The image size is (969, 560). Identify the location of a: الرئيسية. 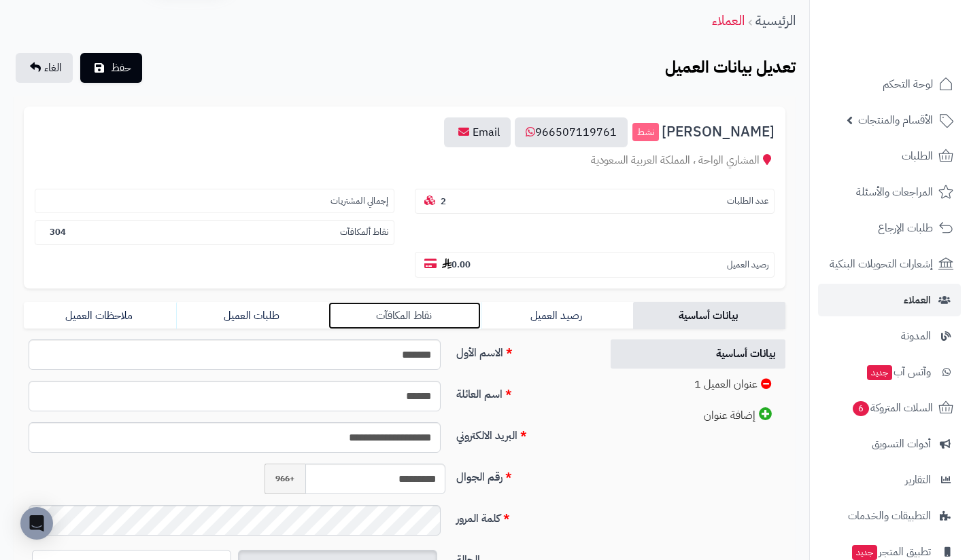
(775, 20).